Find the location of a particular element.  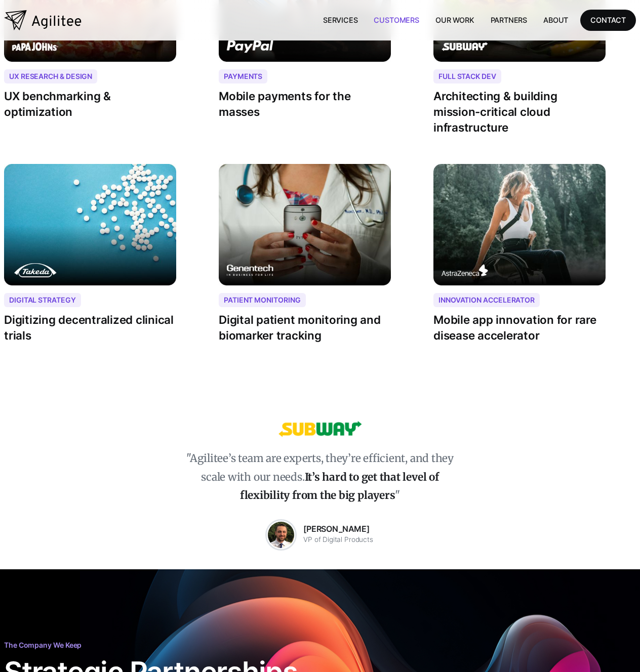

a: CONTACT is located at coordinates (608, 20).